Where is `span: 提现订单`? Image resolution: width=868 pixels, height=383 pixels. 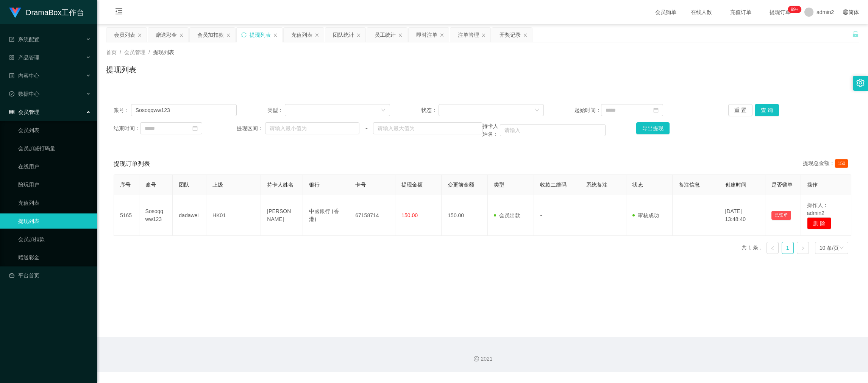
span: 提现订单 is located at coordinates (780, 12).